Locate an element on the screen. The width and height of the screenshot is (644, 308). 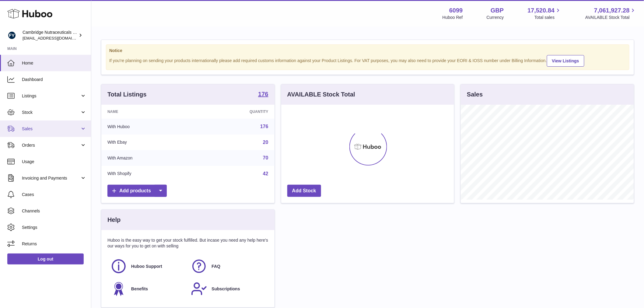
div: Cambridge Nutraceuticals Ltd is located at coordinates (50, 35).